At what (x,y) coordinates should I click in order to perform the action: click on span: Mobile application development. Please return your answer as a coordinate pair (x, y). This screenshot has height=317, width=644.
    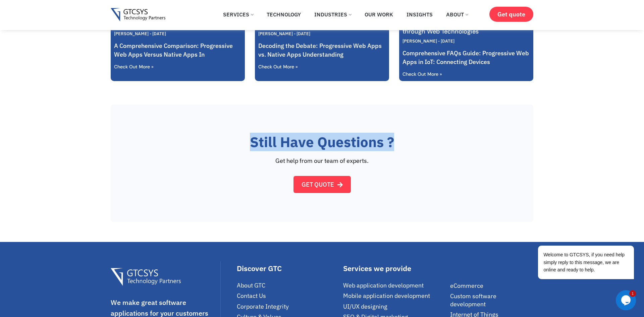
    Looking at the image, I should click on (386, 296).